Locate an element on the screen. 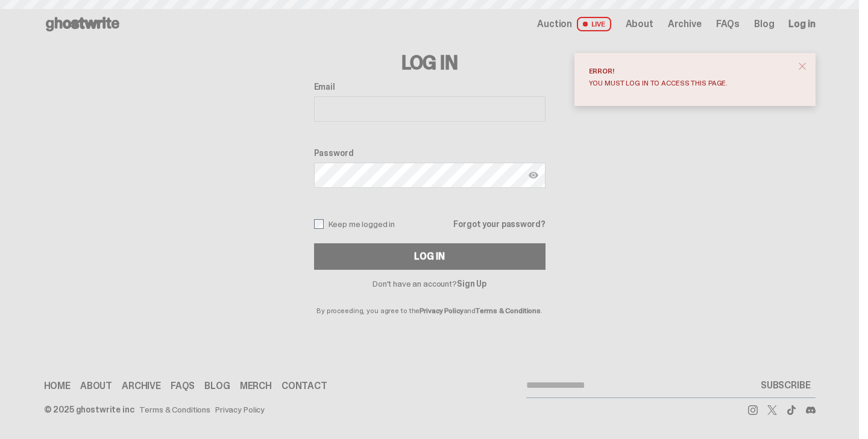 The width and height of the screenshot is (868, 439). div: Log In is located at coordinates (429, 257).